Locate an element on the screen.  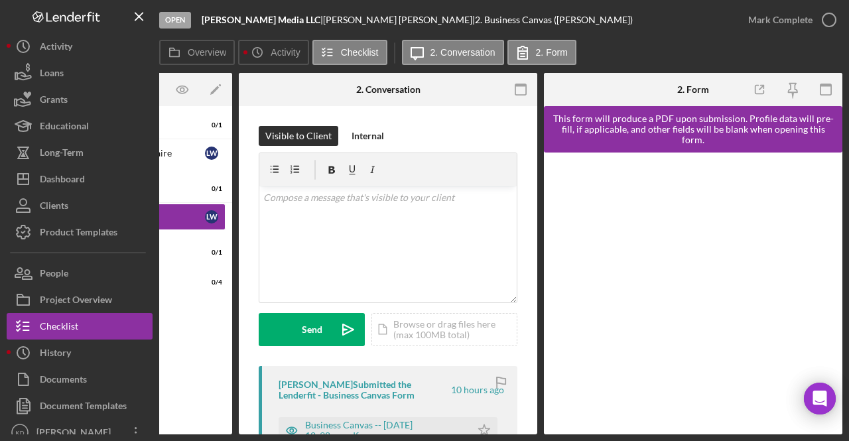
time: 2025-08-13 04:38 is located at coordinates (478, 390).